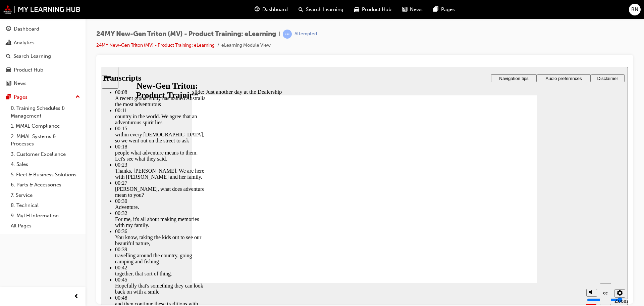 The image size is (644, 306). What do you see at coordinates (416, 9) in the screenshot?
I see `span: News` at bounding box center [416, 9].